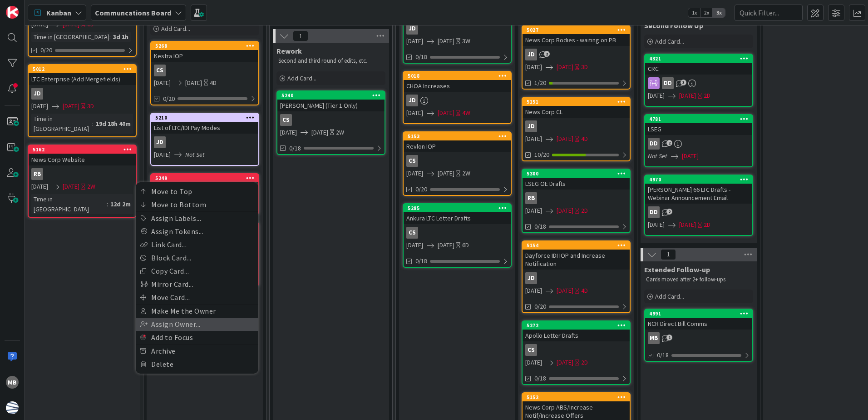  Describe the element at coordinates (576, 256) in the screenshot. I see `div: 5154Dayforce IDI IOP and Increase Notification` at that location.